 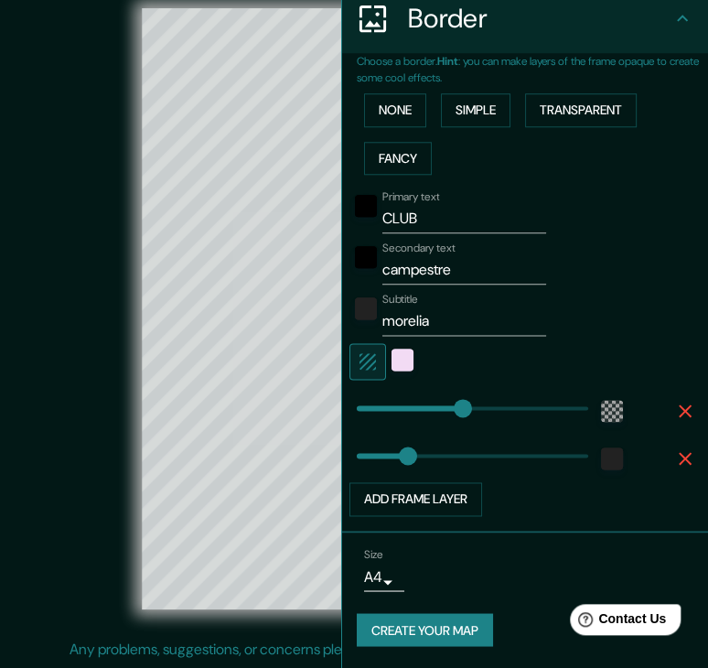 What do you see at coordinates (403, 360) in the screenshot?
I see `button: color-F2DBF4` at bounding box center [403, 360].